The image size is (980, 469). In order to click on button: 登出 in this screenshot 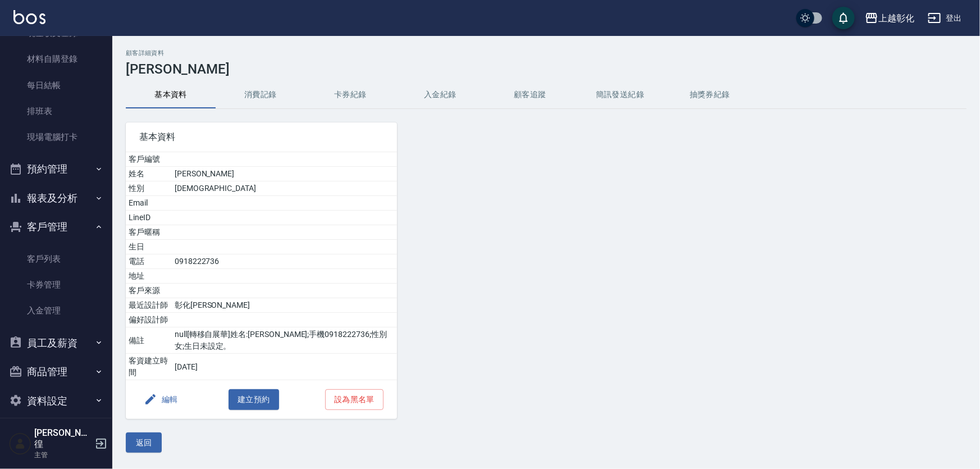, I will do `click(945, 18)`.